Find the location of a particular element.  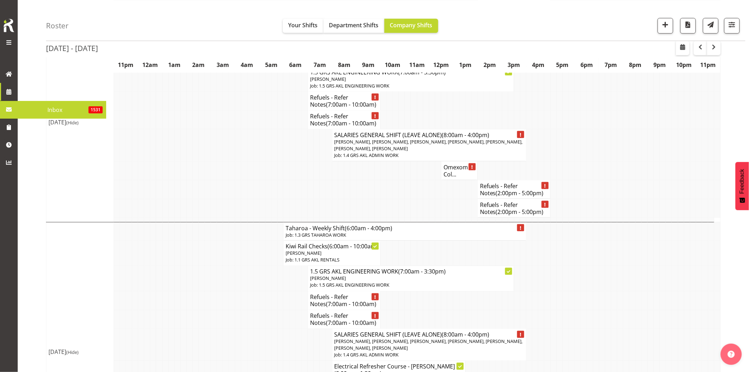

p: Job: 1.3 GRS TAHAROA WORK is located at coordinates (404, 235).